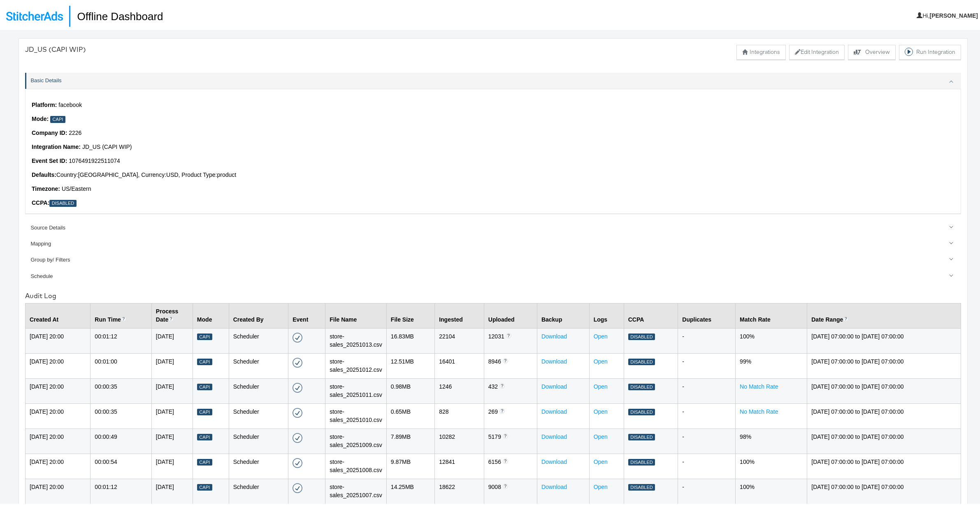  I want to click on a: Mapping, so click(493, 242).